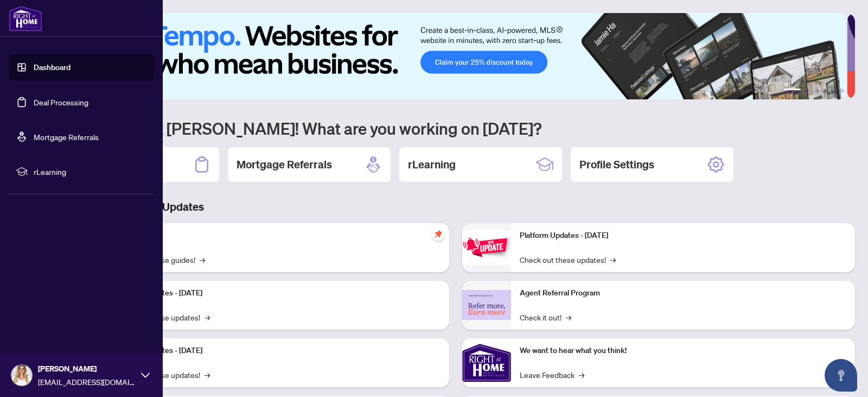 The width and height of the screenshot is (868, 397). I want to click on button: 6, so click(842, 91).